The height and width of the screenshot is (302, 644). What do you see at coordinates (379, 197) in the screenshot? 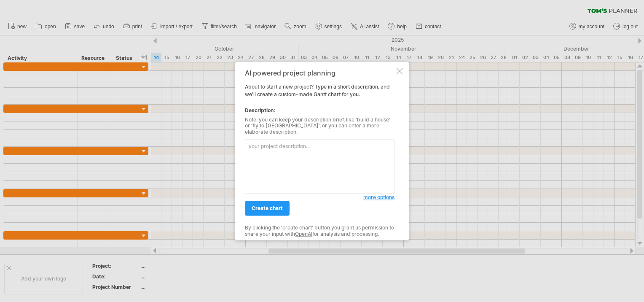
I see `a: more options` at bounding box center [379, 197].